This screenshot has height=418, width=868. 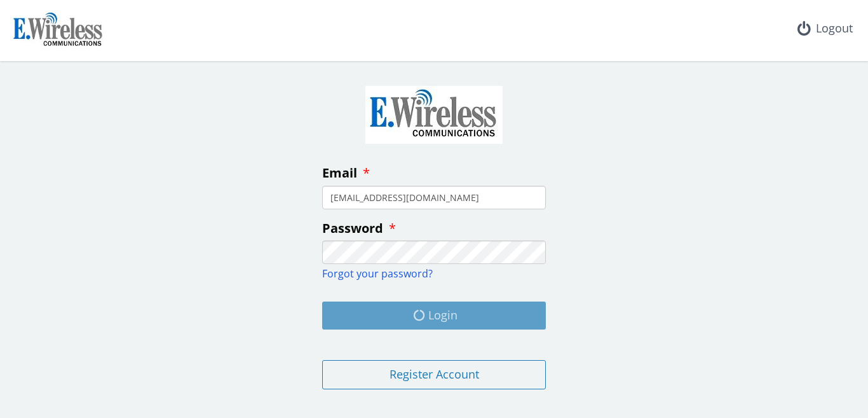 I want to click on span: Forgot your password?, so click(x=378, y=274).